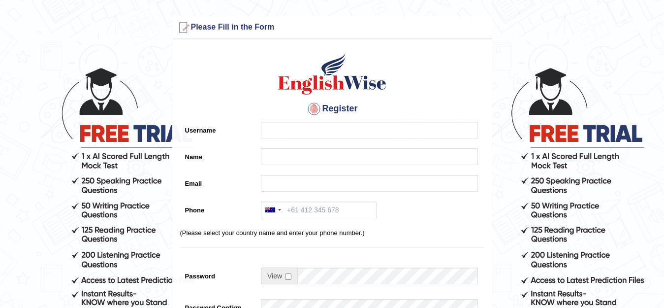 The width and height of the screenshot is (664, 308). I want to click on label: Username, so click(218, 128).